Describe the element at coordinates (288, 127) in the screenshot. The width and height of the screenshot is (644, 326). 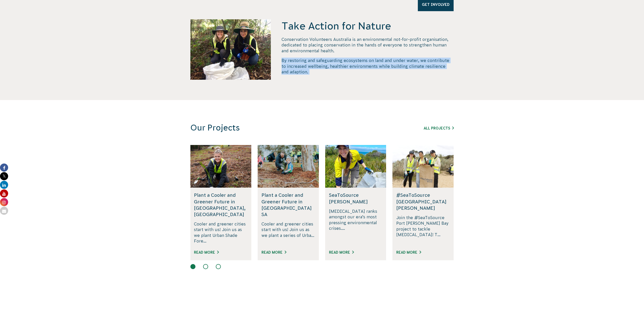
I see `h3: Our Projects` at that location.